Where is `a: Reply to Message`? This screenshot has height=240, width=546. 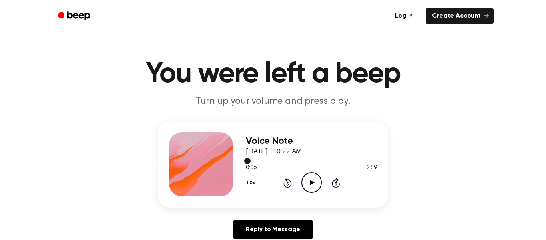
a: Reply to Message is located at coordinates (273, 229).